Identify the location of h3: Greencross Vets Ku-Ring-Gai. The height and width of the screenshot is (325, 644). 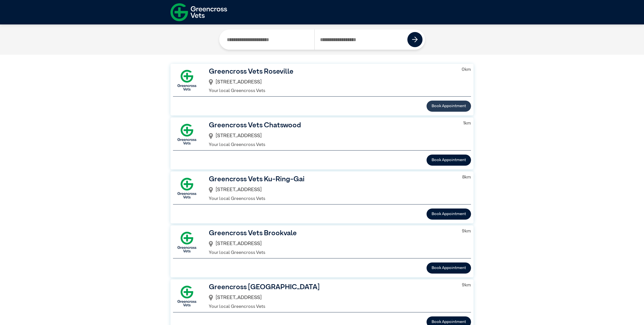
(331, 180).